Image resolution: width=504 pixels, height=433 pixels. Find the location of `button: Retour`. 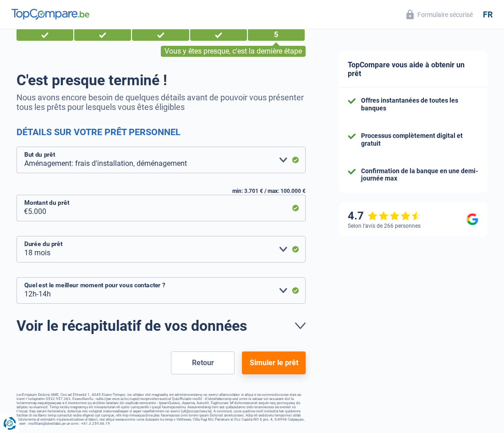

button: Retour is located at coordinates (203, 363).